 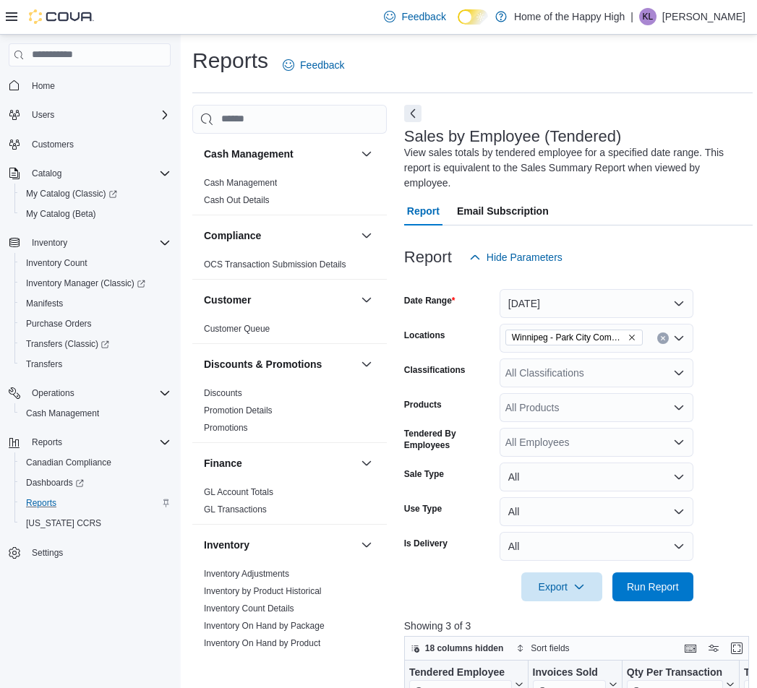 What do you see at coordinates (95, 263) in the screenshot?
I see `button: Inventory Count` at bounding box center [95, 263].